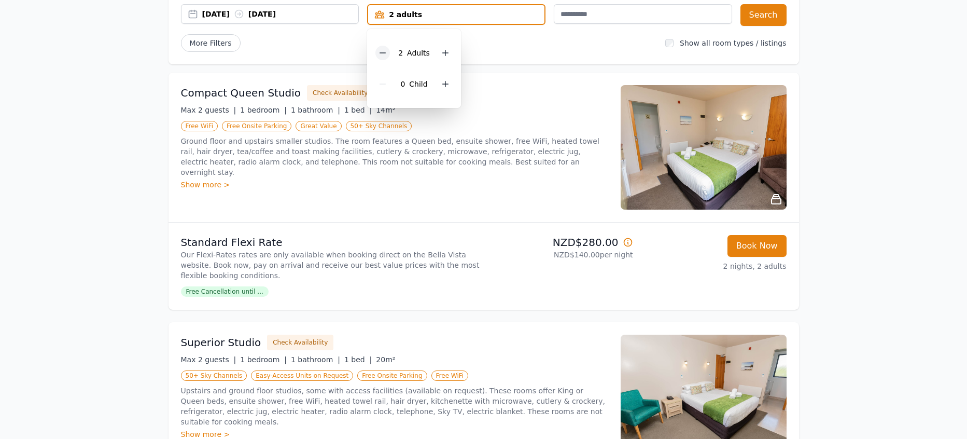 The height and width of the screenshot is (439, 967). What do you see at coordinates (403, 84) in the screenshot?
I see `span: 0` at bounding box center [403, 84].